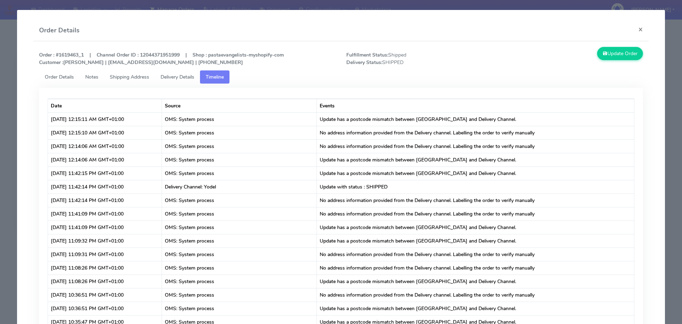 The height and width of the screenshot is (324, 682). I want to click on td: Delivery Channel: Yodel, so click(239, 186).